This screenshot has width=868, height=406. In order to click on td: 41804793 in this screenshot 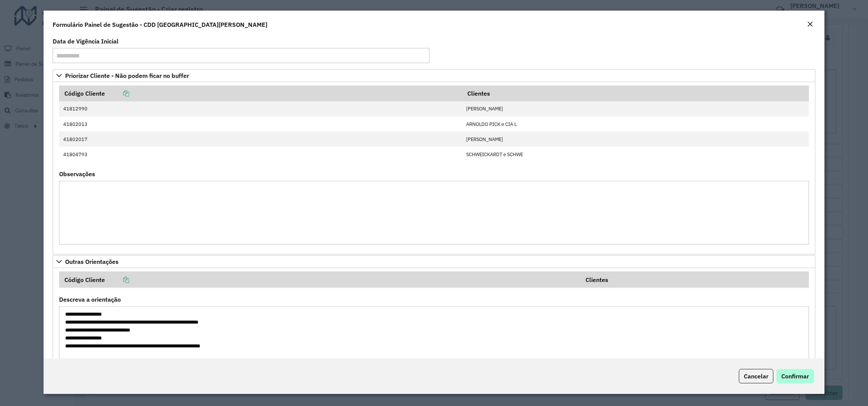, I will do `click(261, 154)`.